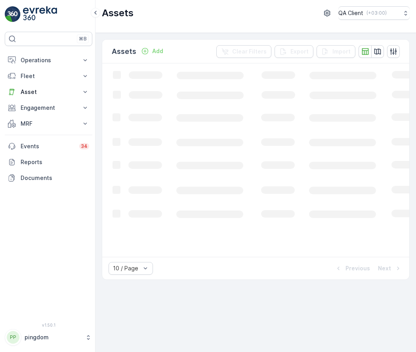 This screenshot has height=352, width=416. What do you see at coordinates (294, 52) in the screenshot?
I see `button: Export` at bounding box center [294, 52].